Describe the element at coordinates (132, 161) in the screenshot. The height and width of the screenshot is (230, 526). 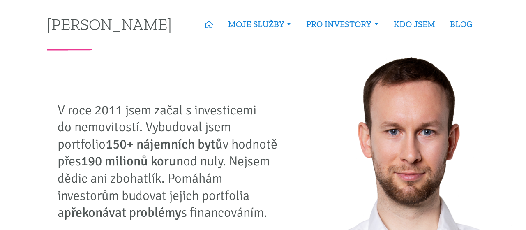
I see `strong: 190 milionů korun` at that location.